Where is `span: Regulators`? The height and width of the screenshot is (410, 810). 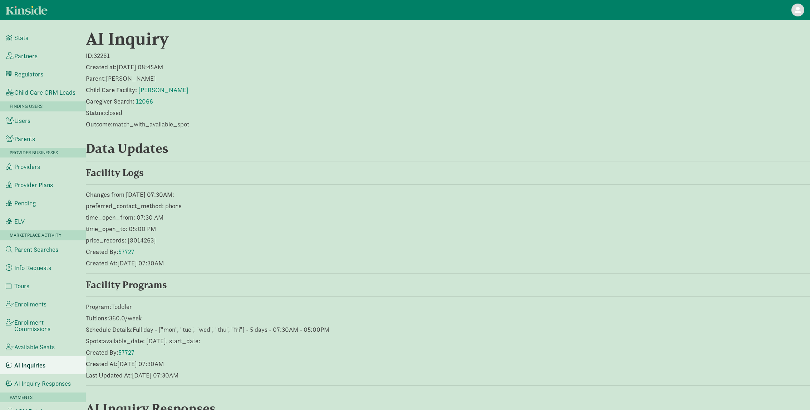 span: Regulators is located at coordinates (29, 74).